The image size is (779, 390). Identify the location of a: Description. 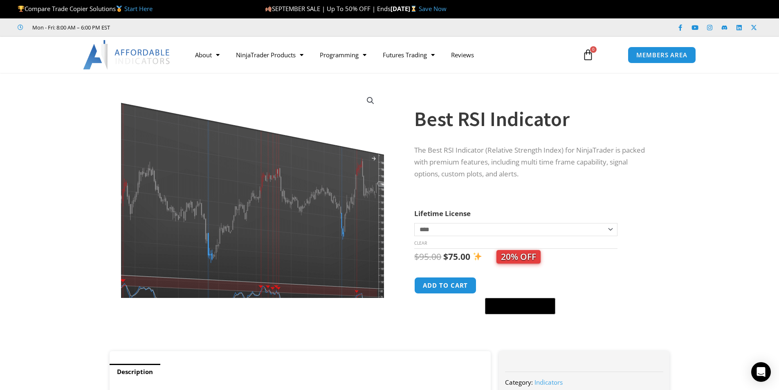
(135, 372).